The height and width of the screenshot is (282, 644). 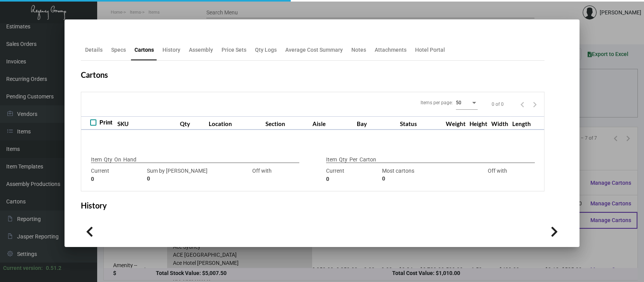 I want to click on th: Width, so click(x=499, y=123).